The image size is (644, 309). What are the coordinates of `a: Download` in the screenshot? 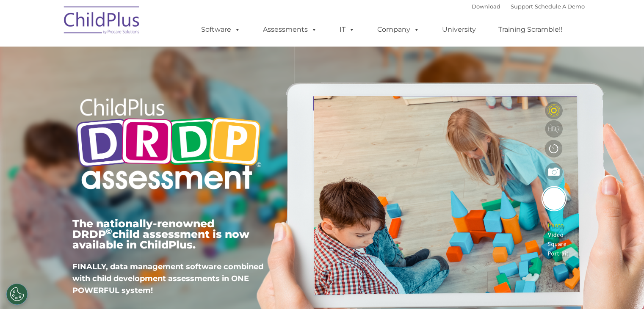 It's located at (486, 6).